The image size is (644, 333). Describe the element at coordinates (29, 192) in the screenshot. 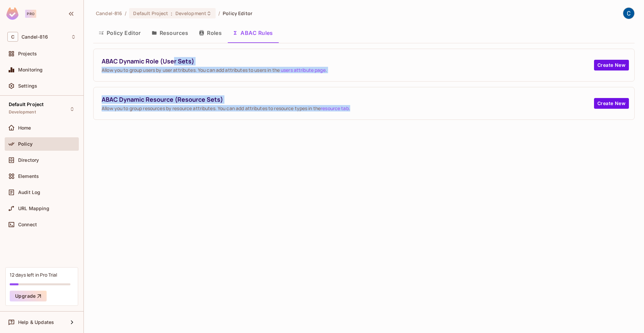

I see `span: Audit Log` at that location.